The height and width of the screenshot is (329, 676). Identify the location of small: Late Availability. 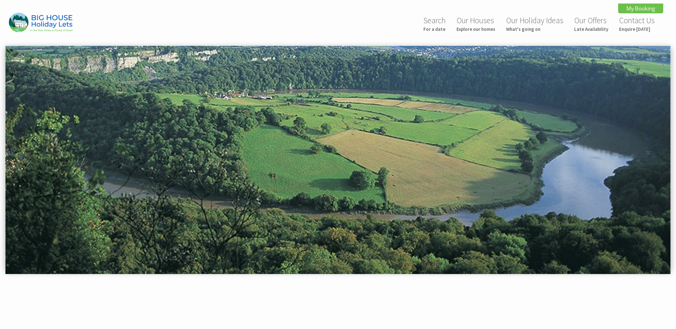
(591, 29).